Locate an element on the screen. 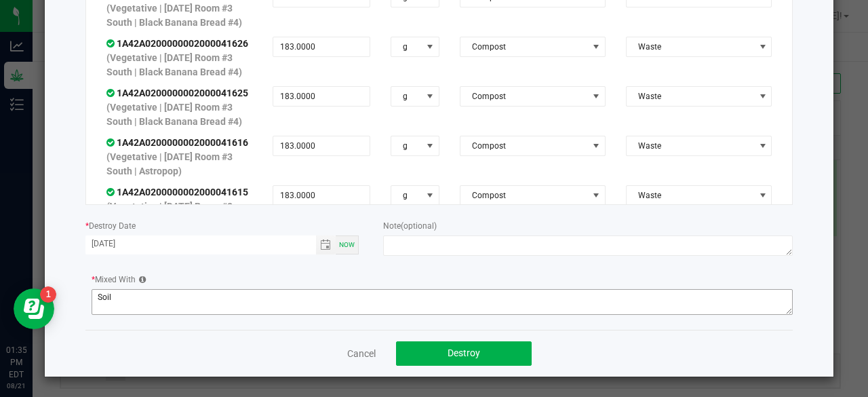  label: Mixed With is located at coordinates (119, 280).